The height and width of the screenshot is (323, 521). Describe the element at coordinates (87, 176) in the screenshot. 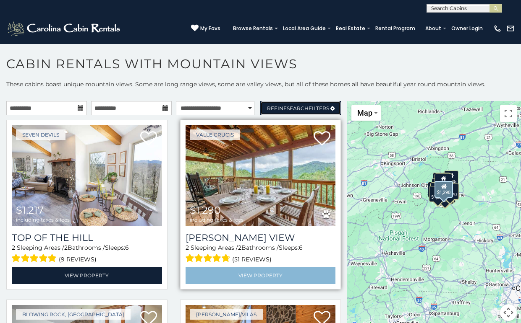

I see `a: Top Of The Hill $1,217 including taxes & fees` at that location.